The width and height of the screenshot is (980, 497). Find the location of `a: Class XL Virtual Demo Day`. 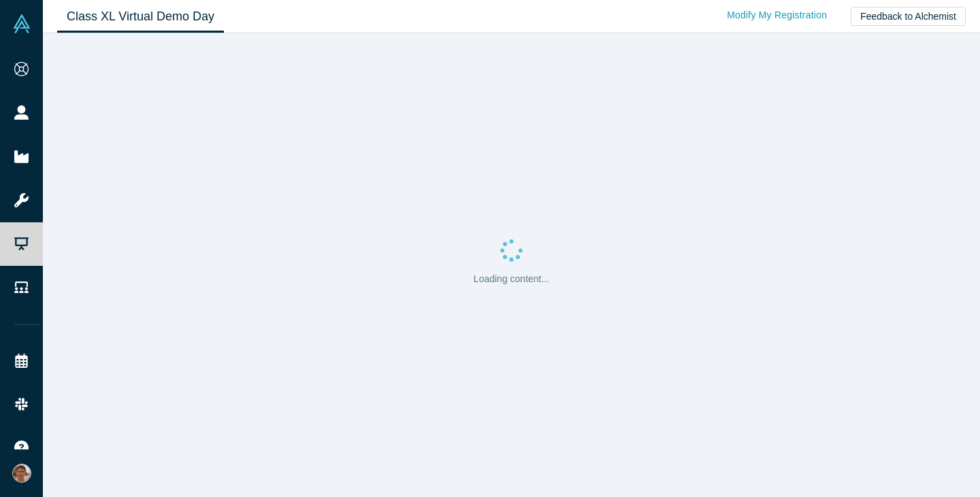

a: Class XL Virtual Demo Day is located at coordinates (140, 16).